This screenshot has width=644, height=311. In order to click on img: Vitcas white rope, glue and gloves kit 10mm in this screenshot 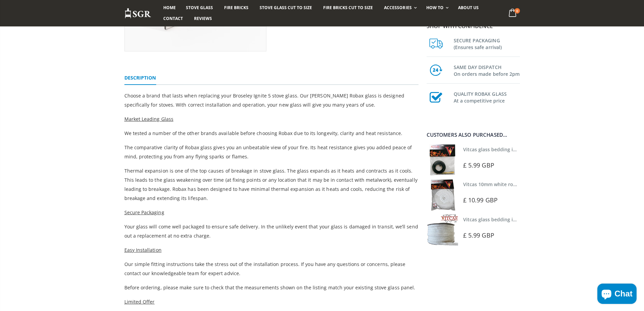, I will do `click(443, 194)`.